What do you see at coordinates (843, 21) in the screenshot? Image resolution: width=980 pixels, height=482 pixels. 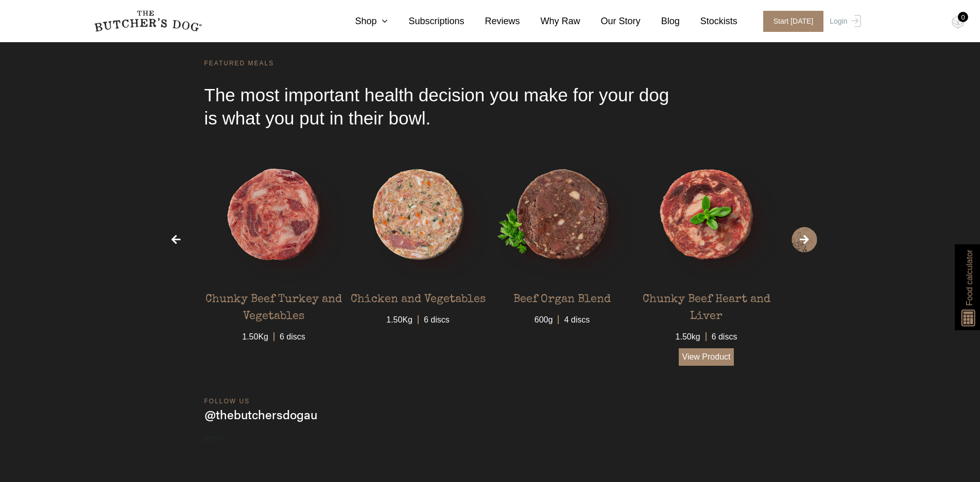 I see `a: Login` at bounding box center [843, 21].